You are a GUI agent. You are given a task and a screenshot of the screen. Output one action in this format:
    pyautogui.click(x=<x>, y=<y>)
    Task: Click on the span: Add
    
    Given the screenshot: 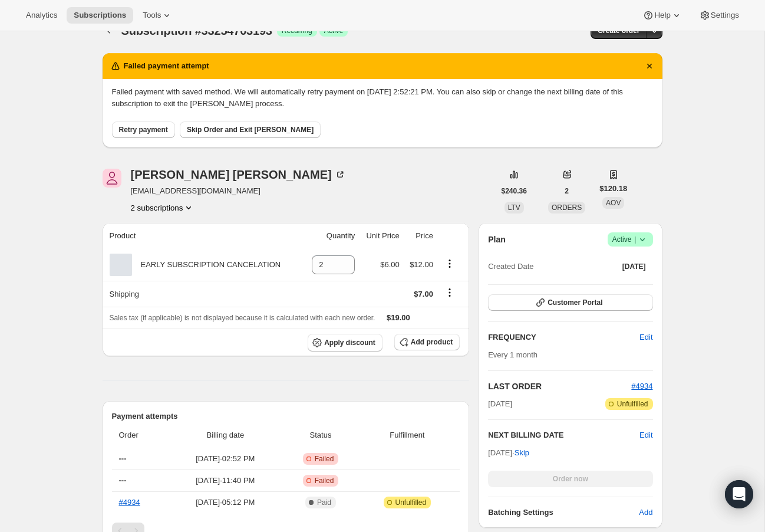 What is the action you would take?
    pyautogui.click(x=646, y=512)
    